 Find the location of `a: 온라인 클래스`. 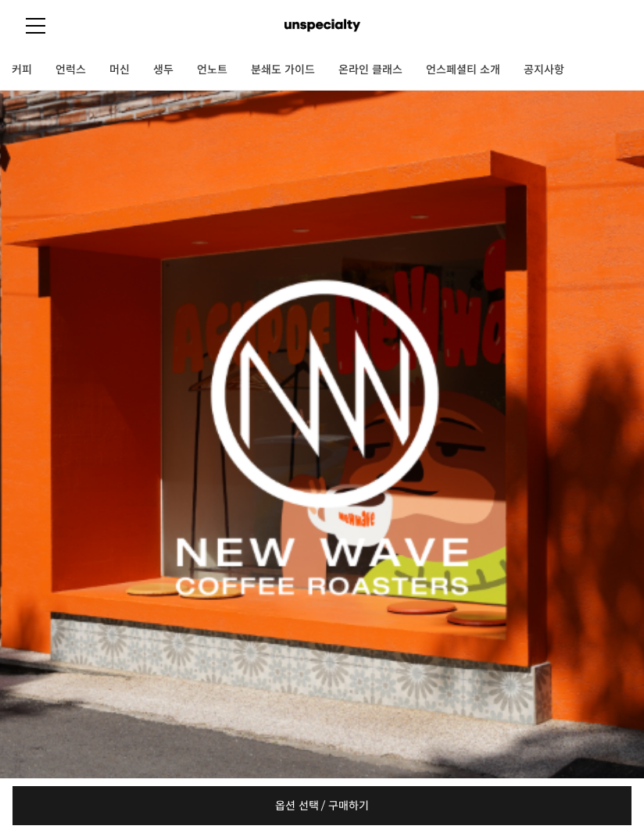

a: 온라인 클래스 is located at coordinates (370, 70).